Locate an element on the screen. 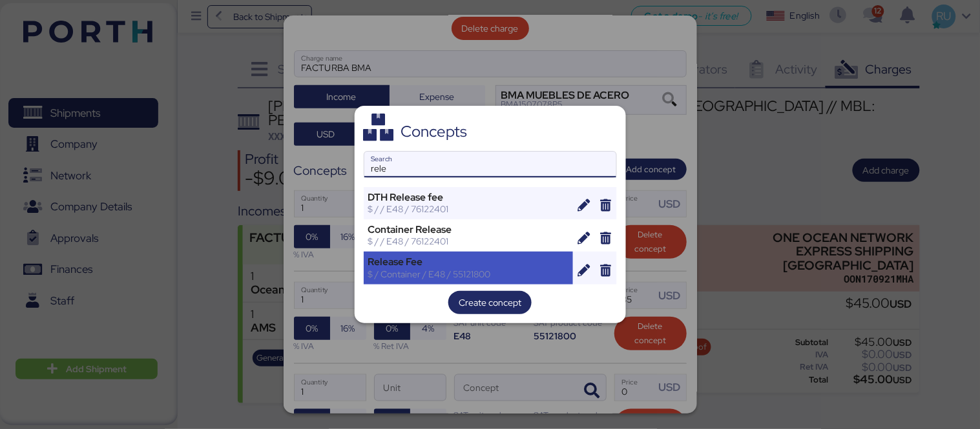  div: Concepts is located at coordinates (434, 131).